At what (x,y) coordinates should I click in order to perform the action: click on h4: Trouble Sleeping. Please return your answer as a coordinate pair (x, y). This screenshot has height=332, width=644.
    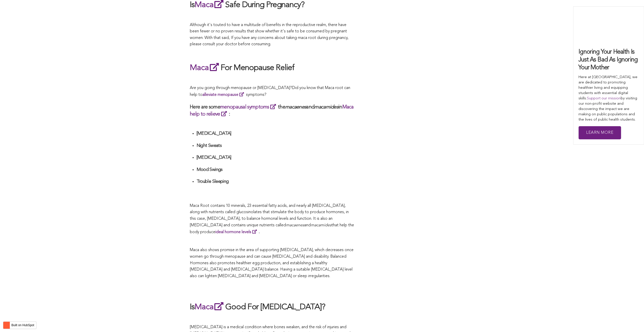
    Looking at the image, I should click on (275, 181).